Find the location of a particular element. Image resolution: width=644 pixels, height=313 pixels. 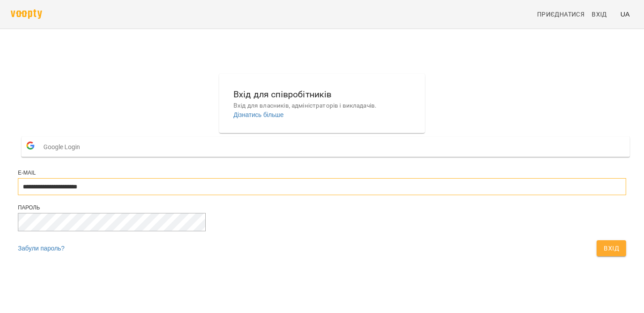

h6: Вхід для співробітників is located at coordinates (322, 94).